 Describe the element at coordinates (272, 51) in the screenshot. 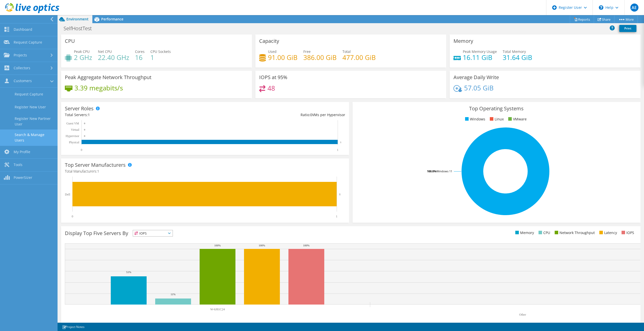

I see `span: Used` at that location.